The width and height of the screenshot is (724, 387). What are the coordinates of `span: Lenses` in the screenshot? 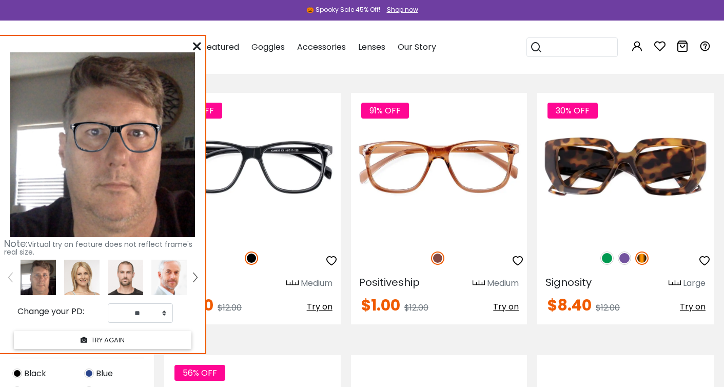 It's located at (372, 47).